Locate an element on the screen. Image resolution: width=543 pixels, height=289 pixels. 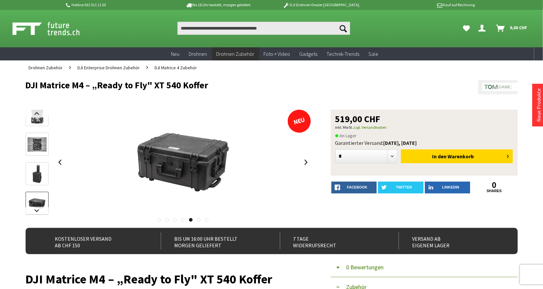
span: DJI Enterprise Drohnen Zubehör is located at coordinates (109, 68).